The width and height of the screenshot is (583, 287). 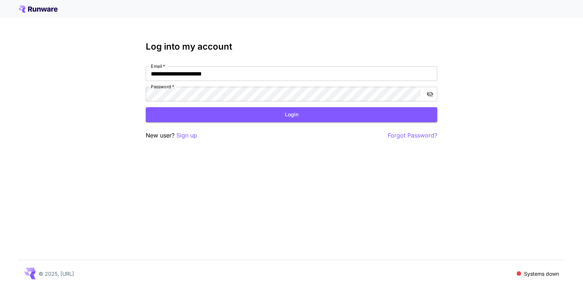 What do you see at coordinates (292, 114) in the screenshot?
I see `button: Login` at bounding box center [292, 114].